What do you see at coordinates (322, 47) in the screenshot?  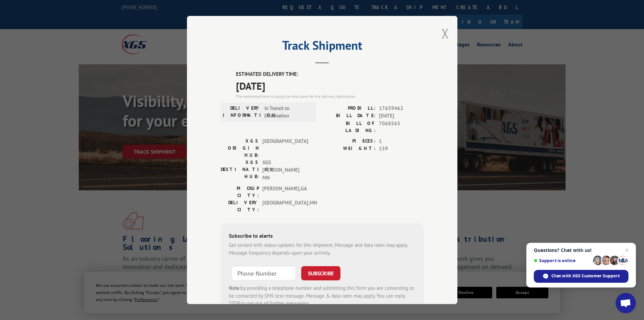 I see `h2: Track Shipment` at bounding box center [322, 47].